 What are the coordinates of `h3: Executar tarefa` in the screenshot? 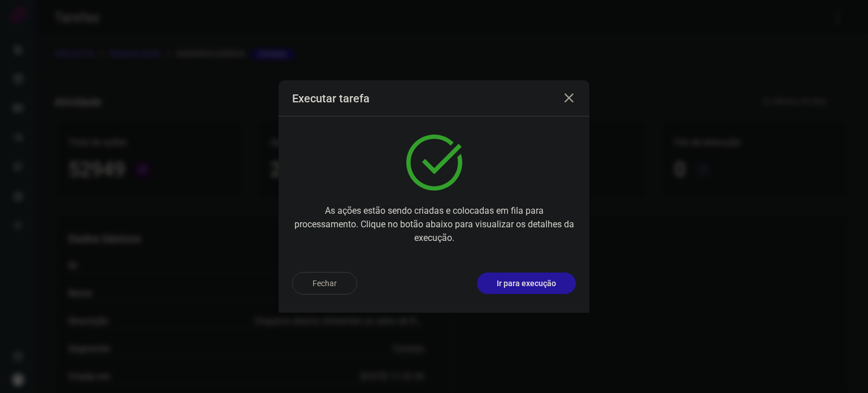 It's located at (331, 98).